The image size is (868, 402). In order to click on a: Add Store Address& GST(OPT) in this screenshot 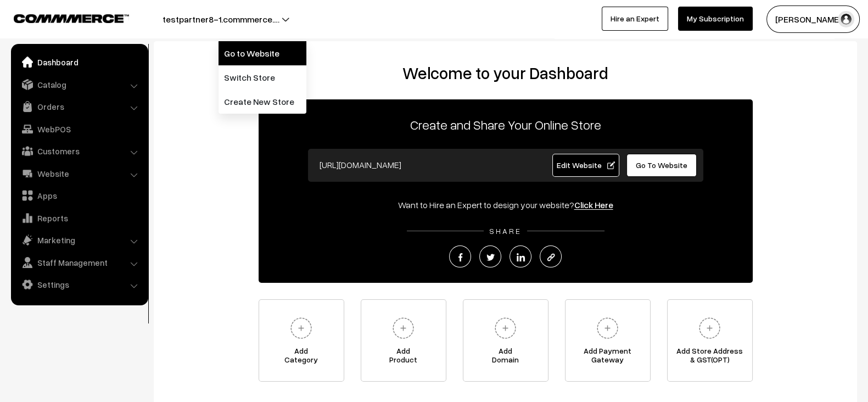, I will do `click(710, 340)`.